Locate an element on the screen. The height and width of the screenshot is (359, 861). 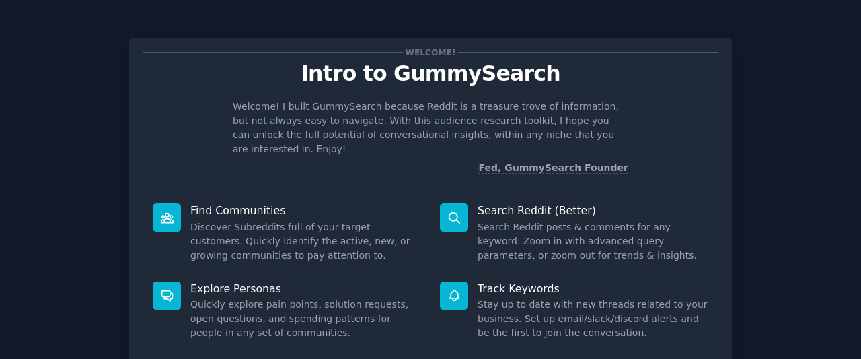
dd: Search Reddit posts & comments for any keyword. Zoom in with advanced query parameters, or zoom o... is located at coordinates (593, 241).